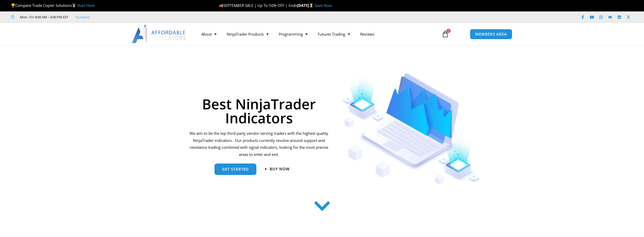 The width and height of the screenshot is (644, 237). Describe the element at coordinates (367, 34) in the screenshot. I see `a: Reviews` at that location.